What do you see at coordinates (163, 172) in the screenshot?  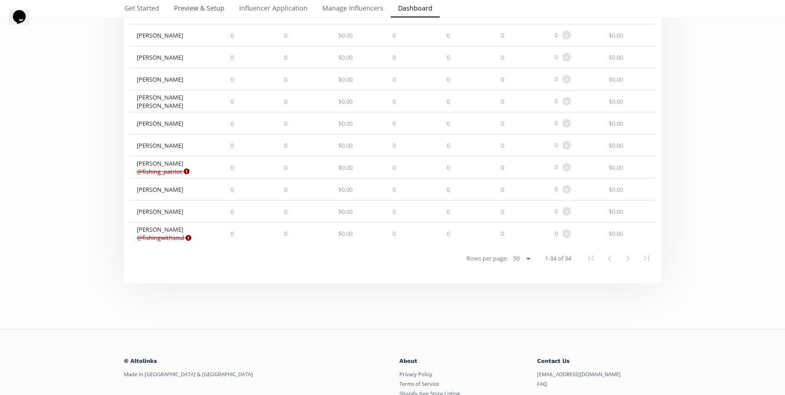 I see `a: @fishing_patriot` at bounding box center [163, 172].